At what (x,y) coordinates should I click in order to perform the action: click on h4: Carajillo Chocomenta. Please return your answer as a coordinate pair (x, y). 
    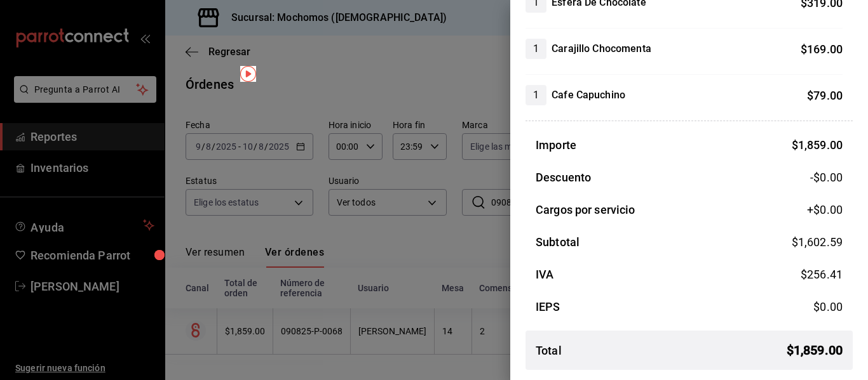
    Looking at the image, I should click on (601, 49).